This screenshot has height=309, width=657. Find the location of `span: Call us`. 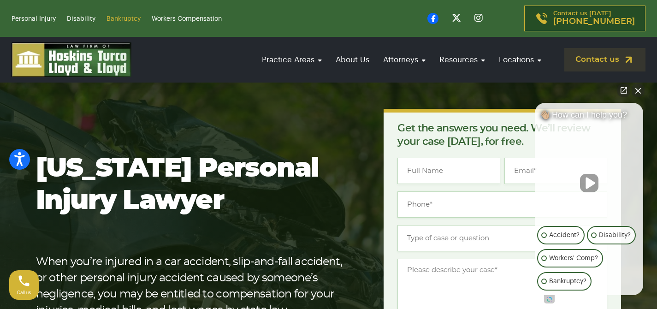

span: Call us is located at coordinates (24, 292).